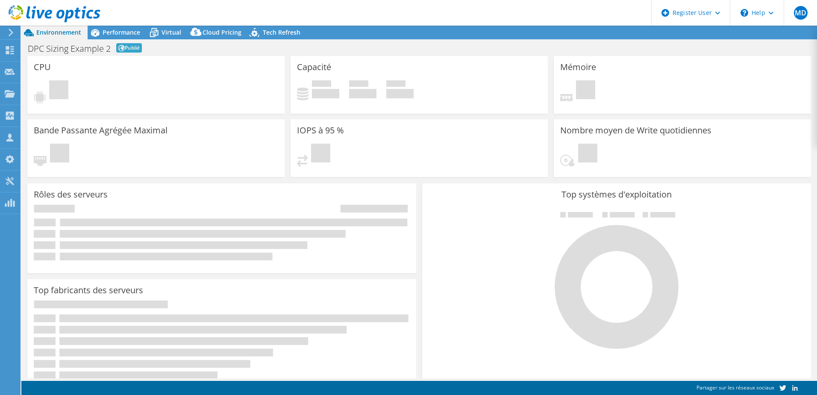 This screenshot has height=395, width=817. I want to click on h3: Bande Passante Agrégée Maximal, so click(100, 130).